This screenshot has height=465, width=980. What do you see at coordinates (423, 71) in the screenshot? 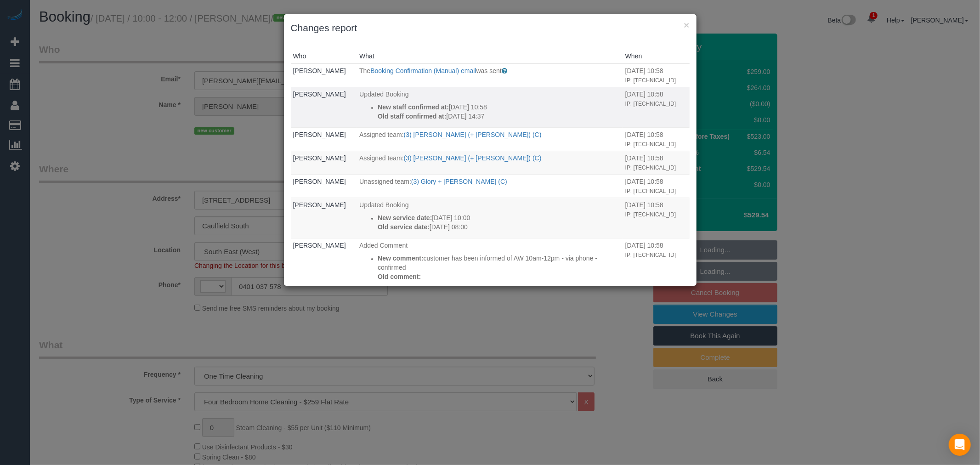
I see `a: Booking Confirmation (Manual) email` at bounding box center [423, 71].